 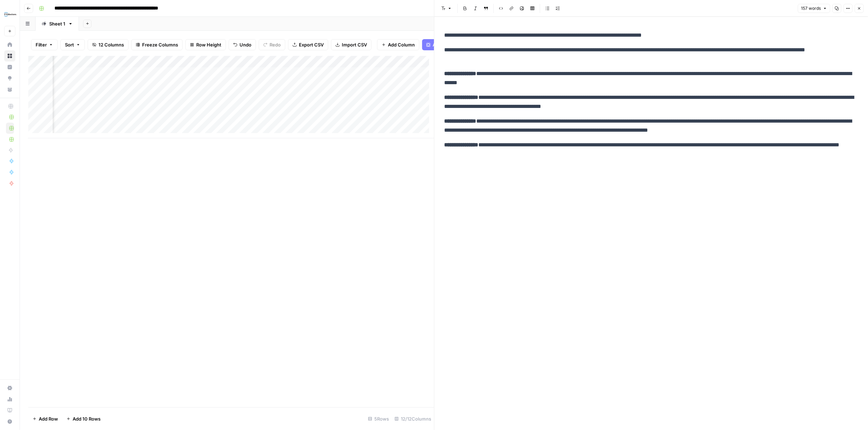 What do you see at coordinates (69, 45) in the screenshot?
I see `span: Sort` at bounding box center [69, 45].